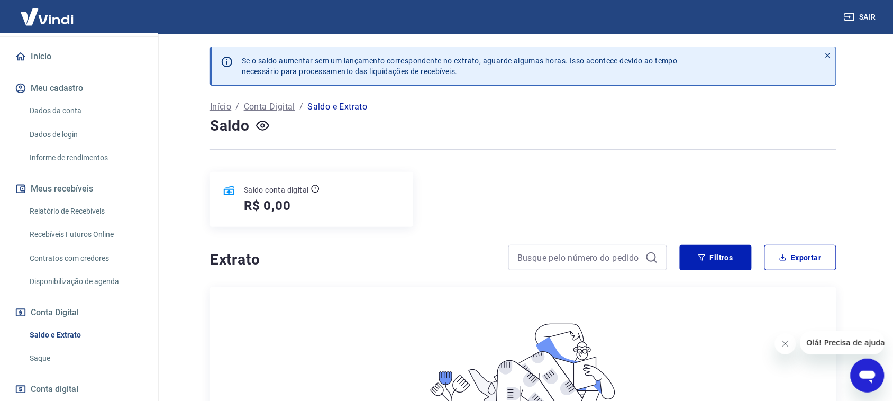 This screenshot has height=401, width=893. Describe the element at coordinates (579, 258) in the screenshot. I see `input: Busque pelo número do pedido` at that location.